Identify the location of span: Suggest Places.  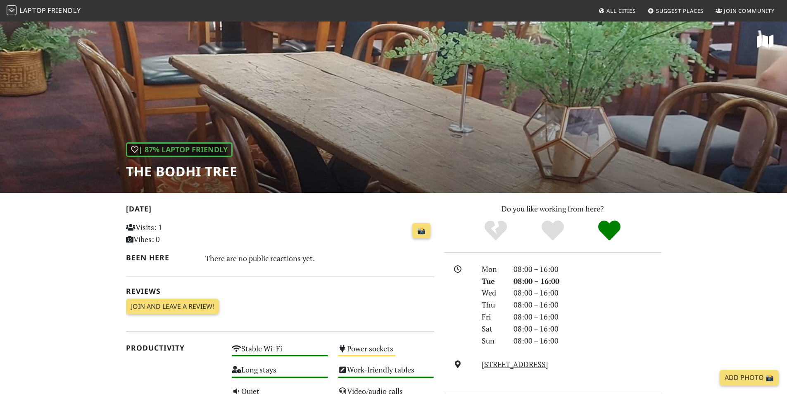
(680, 11).